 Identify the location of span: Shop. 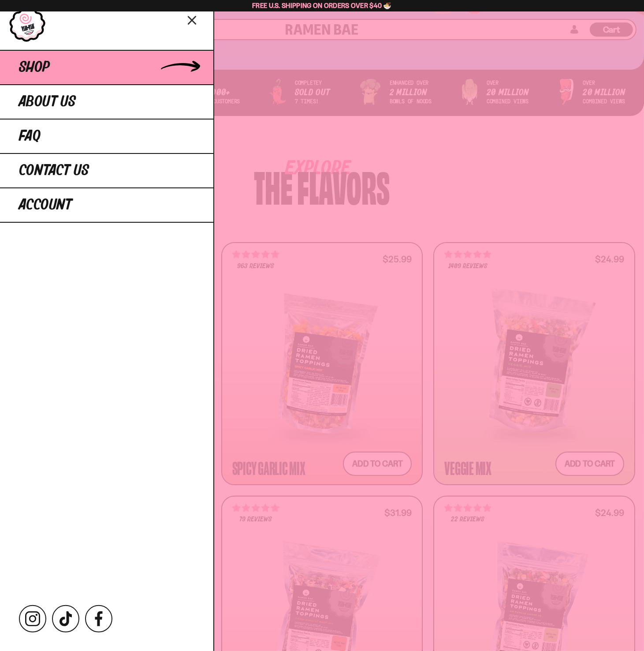
(34, 67).